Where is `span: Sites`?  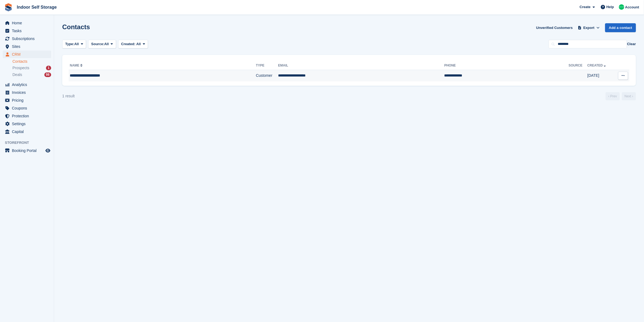 span: Sites is located at coordinates (28, 47).